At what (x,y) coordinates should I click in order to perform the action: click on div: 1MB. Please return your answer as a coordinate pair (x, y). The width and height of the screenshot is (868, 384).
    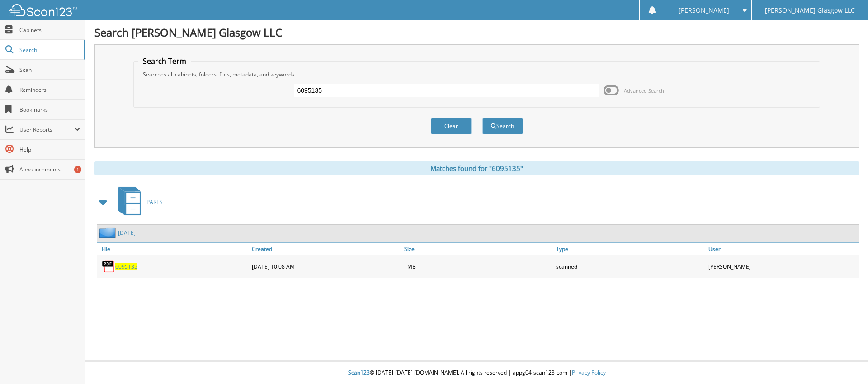
    Looking at the image, I should click on (478, 266).